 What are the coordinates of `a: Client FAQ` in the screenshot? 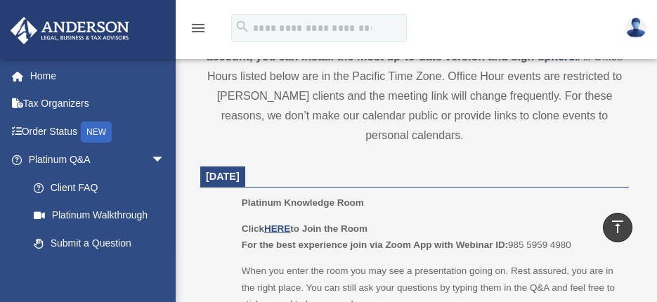 It's located at (103, 188).